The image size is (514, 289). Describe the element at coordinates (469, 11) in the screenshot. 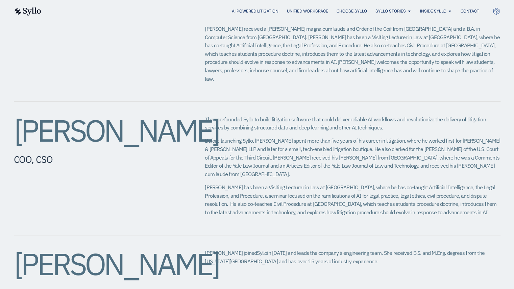

I see `a: Contact` at that location.